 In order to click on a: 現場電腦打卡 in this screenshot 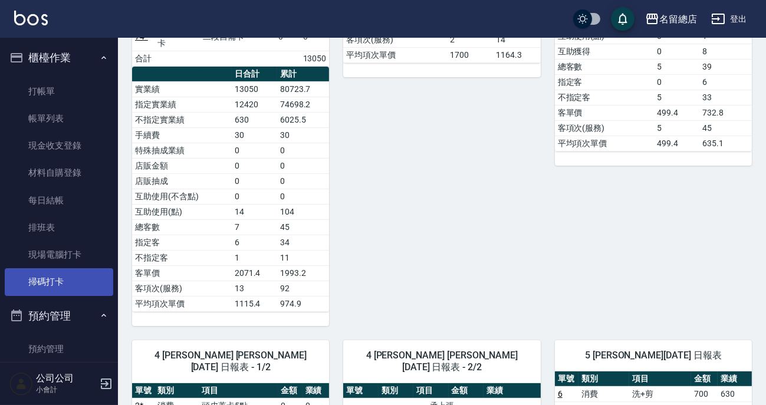, I will do `click(59, 255)`.